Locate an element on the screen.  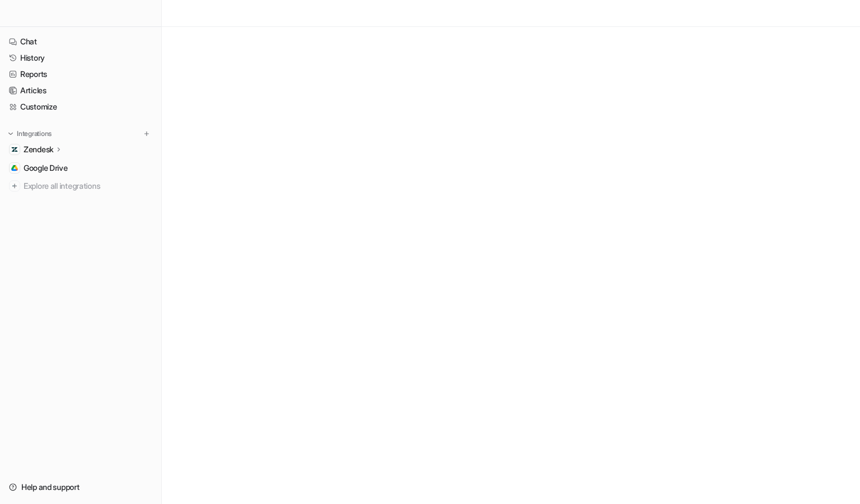
p: Zendesk is located at coordinates (38, 149).